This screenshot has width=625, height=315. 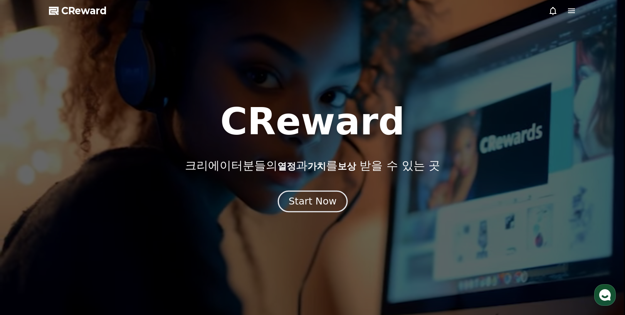 I want to click on span: CReward, so click(x=84, y=11).